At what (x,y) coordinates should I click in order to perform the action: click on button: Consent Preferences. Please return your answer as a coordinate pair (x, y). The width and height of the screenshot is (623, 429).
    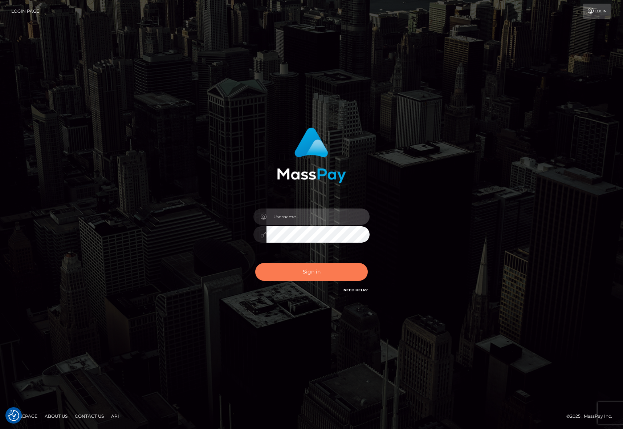
    Looking at the image, I should click on (14, 415).